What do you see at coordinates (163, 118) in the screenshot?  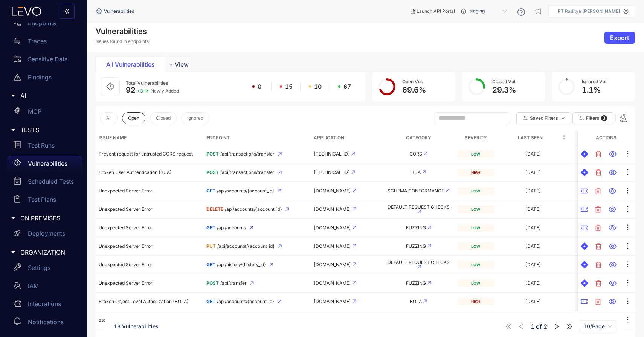 I see `span: Closed` at bounding box center [163, 118].